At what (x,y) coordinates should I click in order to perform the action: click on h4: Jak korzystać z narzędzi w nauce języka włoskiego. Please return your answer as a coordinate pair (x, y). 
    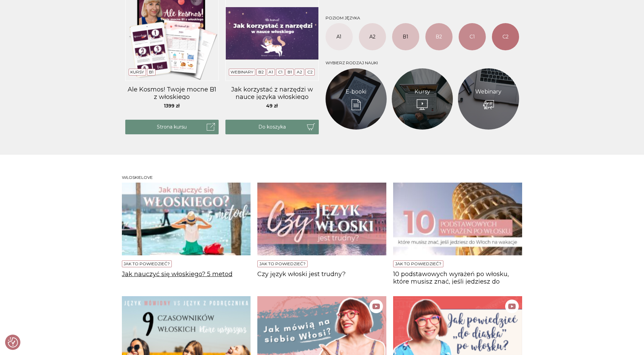
    Looking at the image, I should click on (272, 93).